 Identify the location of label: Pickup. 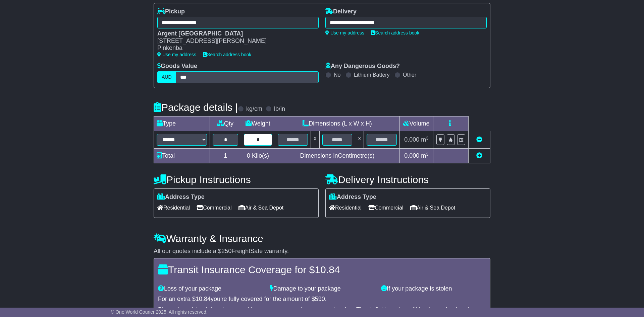
(171, 12).